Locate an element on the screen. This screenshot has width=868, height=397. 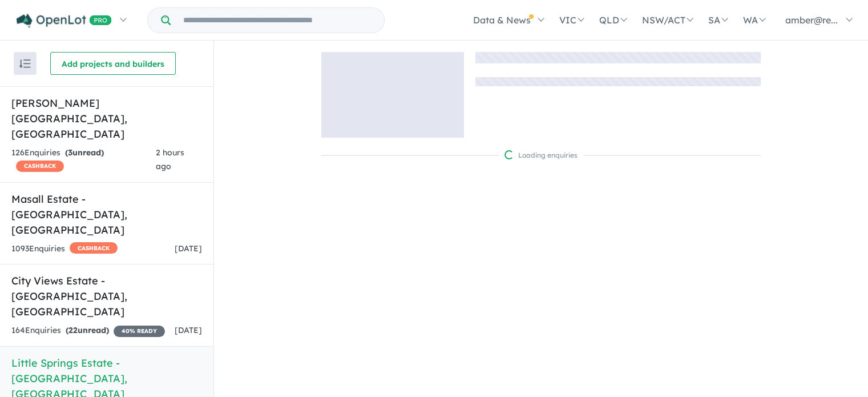
div: 126 Enquir ies is located at coordinates (83, 160).